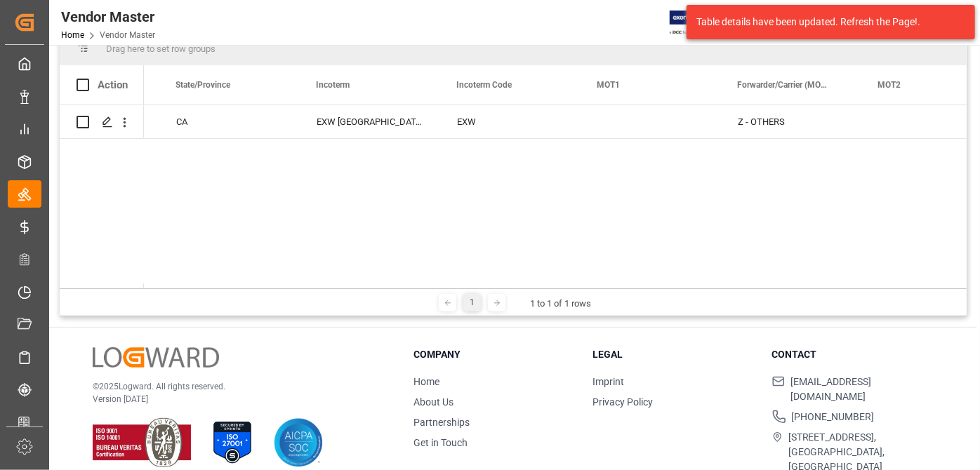 This screenshot has width=980, height=470. I want to click on span: Forwarder/Carrier (MOT1), so click(784, 85).